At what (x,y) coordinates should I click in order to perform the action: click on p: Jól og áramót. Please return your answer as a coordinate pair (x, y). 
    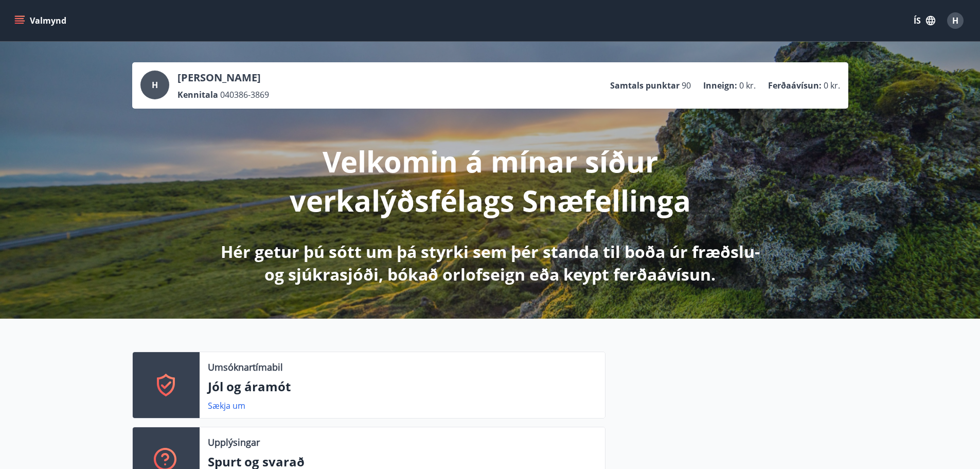
    Looking at the image, I should click on (402, 387).